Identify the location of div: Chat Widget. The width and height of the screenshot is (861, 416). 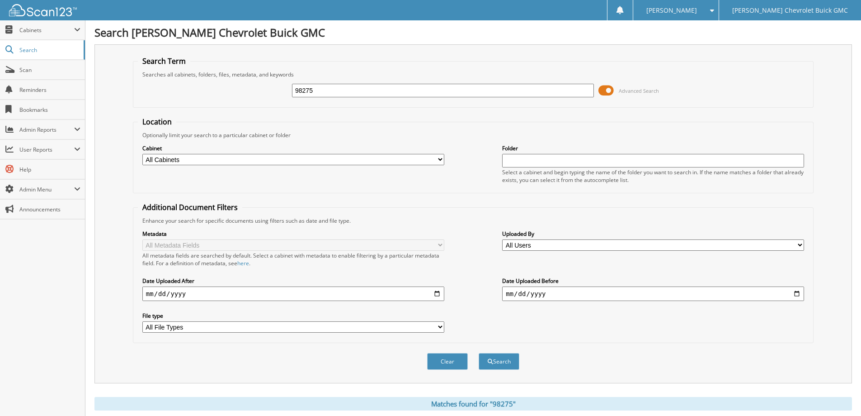
(839, 394).